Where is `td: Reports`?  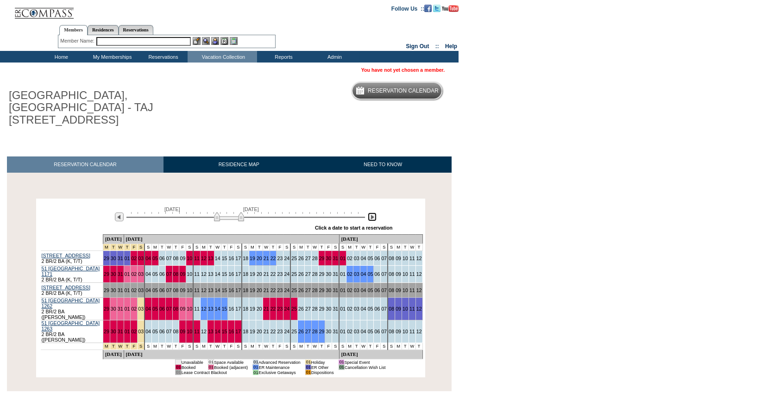
td: Reports is located at coordinates (283, 57).